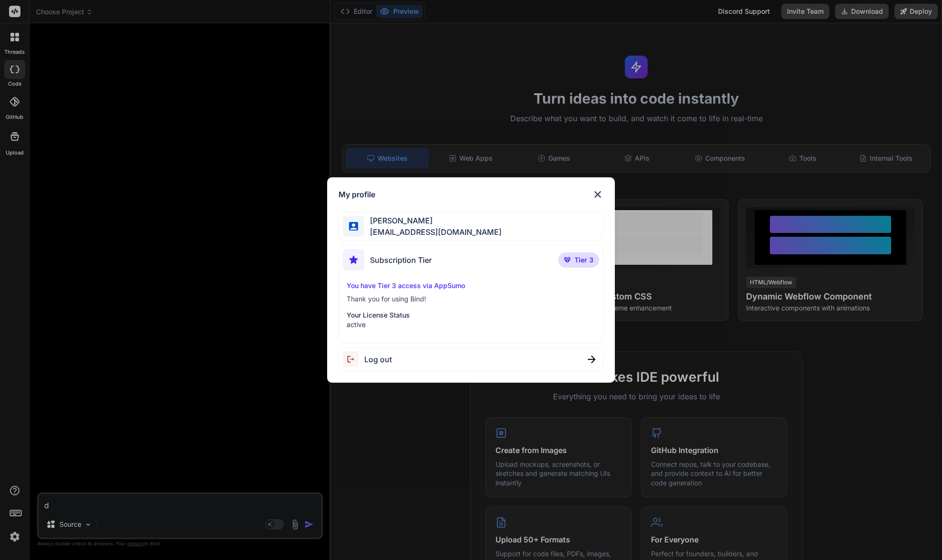 Image resolution: width=942 pixels, height=560 pixels. What do you see at coordinates (353, 226) in the screenshot?
I see `img: profile` at bounding box center [353, 226].